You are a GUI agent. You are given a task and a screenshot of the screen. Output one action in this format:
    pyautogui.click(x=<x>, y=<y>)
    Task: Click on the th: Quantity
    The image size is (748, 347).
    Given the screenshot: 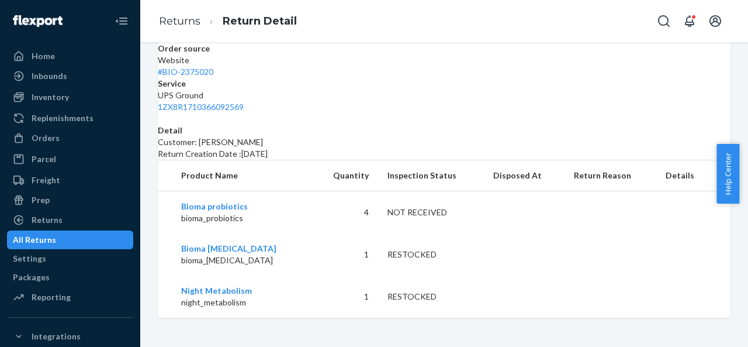 What is the action you would take?
    pyautogui.click(x=345, y=175)
    